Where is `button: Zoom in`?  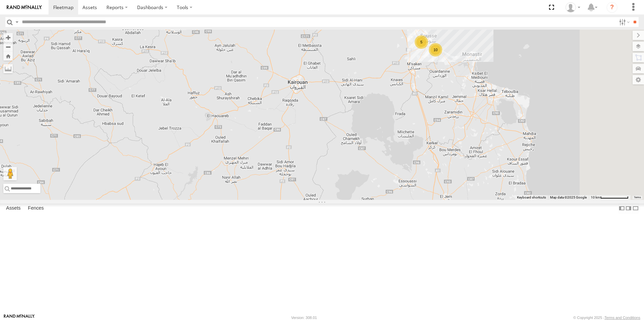 button: Zoom in is located at coordinates (8, 37).